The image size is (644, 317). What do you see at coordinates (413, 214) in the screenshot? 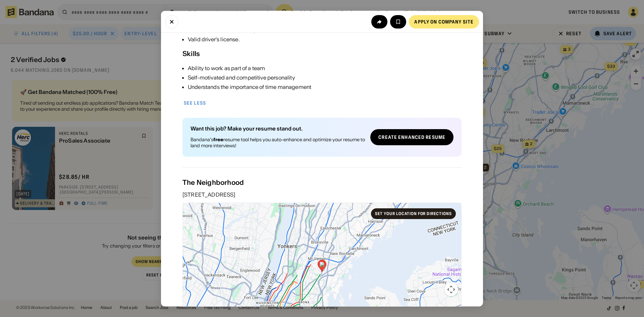
I see `div: Set your location for directions` at bounding box center [413, 214].